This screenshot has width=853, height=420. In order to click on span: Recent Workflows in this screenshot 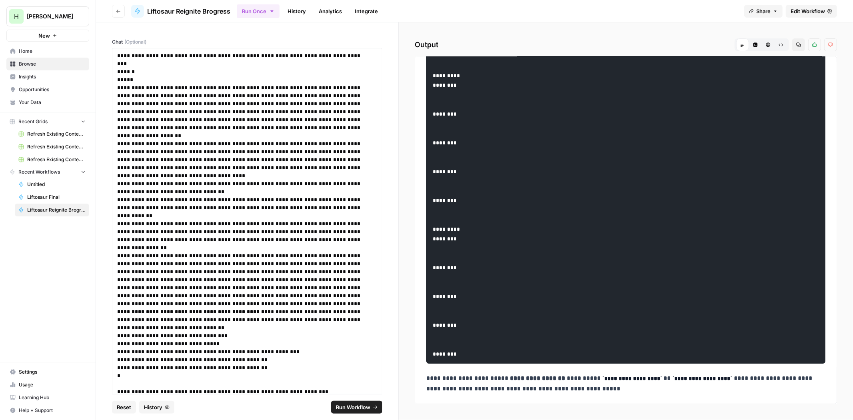, I will do `click(39, 172)`.